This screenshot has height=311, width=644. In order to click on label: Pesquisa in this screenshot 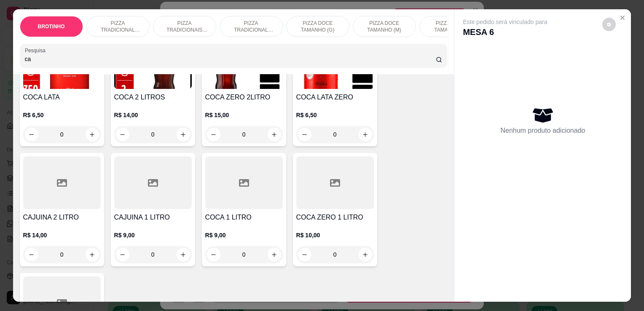, I will do `click(36, 50)`.